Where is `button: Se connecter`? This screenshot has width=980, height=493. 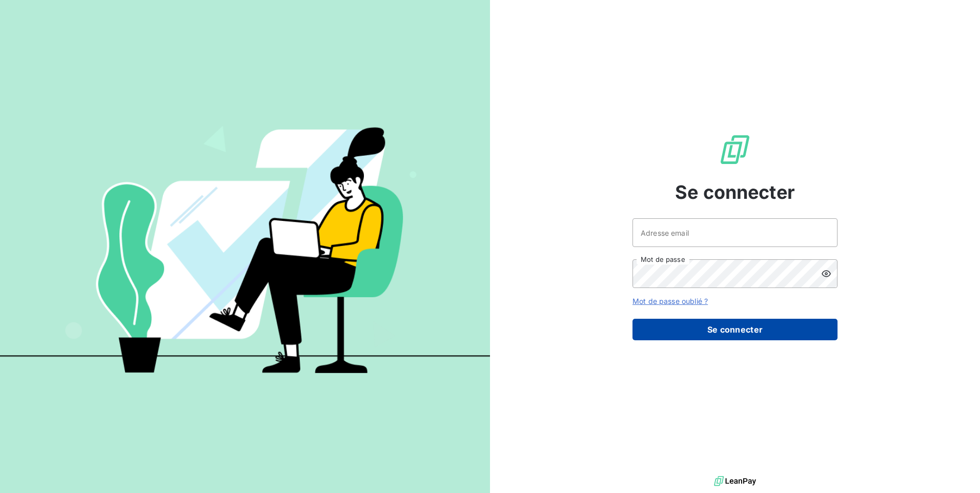 button: Se connecter is located at coordinates (735, 330).